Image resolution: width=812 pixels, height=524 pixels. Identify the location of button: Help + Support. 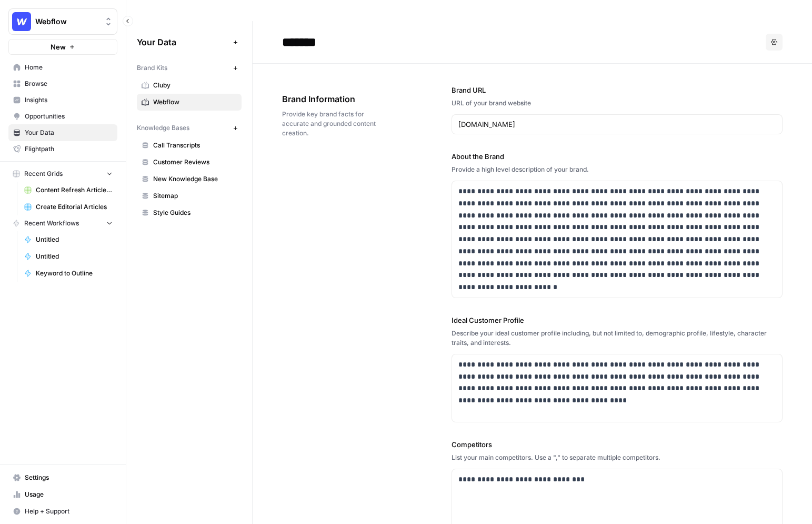
(63, 511).